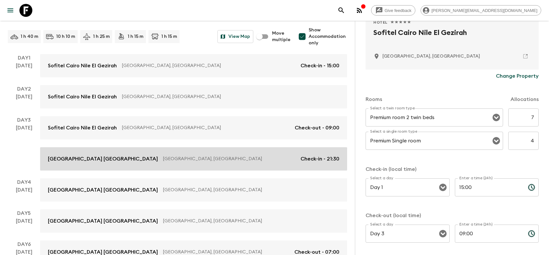 This screenshot has width=549, height=255. What do you see at coordinates (398, 10) in the screenshot?
I see `span: Give feedback` at bounding box center [398, 10].